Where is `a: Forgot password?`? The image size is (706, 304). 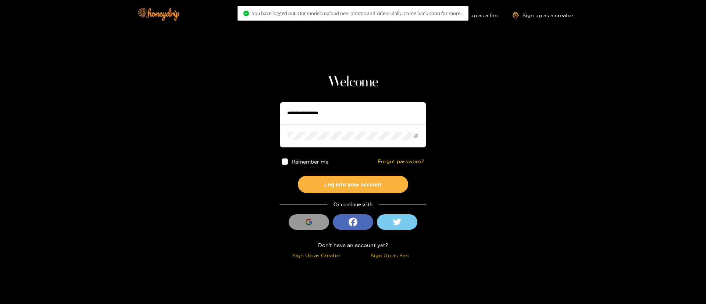 a: Forgot password? is located at coordinates (401, 161).